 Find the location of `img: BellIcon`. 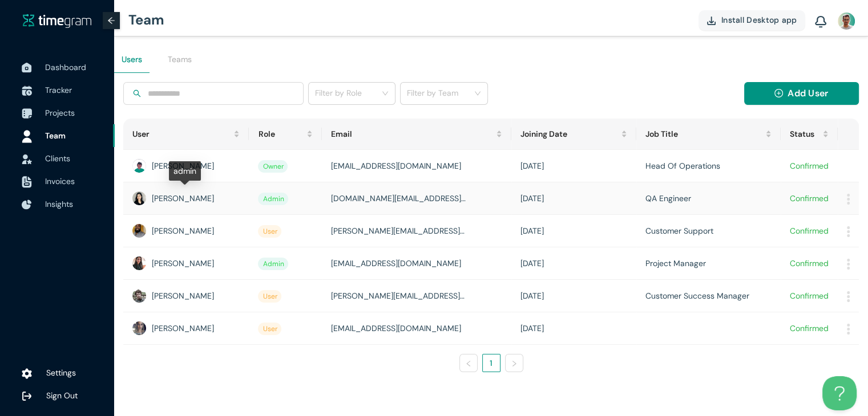

img: BellIcon is located at coordinates (821, 22).